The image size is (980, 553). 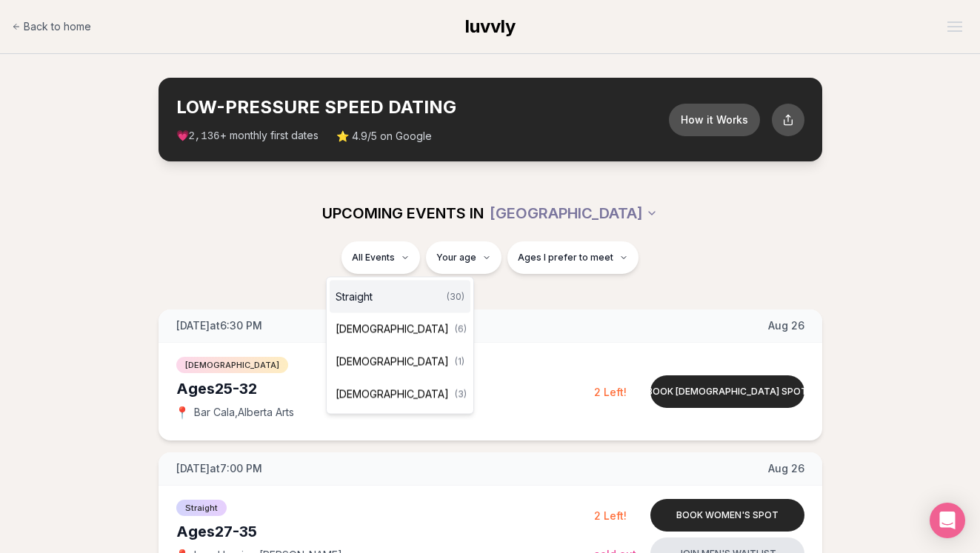 I want to click on span: ( 3 ), so click(x=461, y=395).